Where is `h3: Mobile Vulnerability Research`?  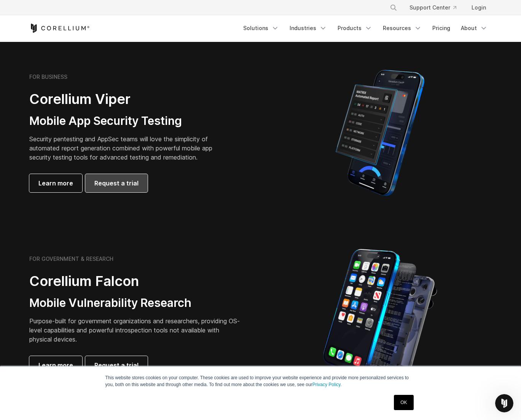 h3: Mobile Vulnerability Research is located at coordinates (136, 303).